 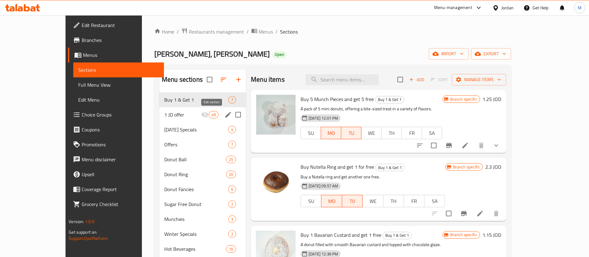 What do you see at coordinates (203, 204) in the screenshot?
I see `div: Sugar Free Donut2` at bounding box center [203, 204].